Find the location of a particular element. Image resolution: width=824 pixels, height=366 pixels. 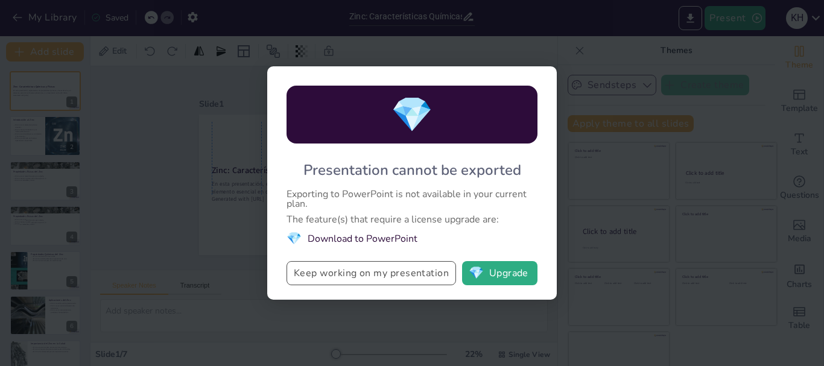

div: Presentation cannot be exported is located at coordinates (412, 170).